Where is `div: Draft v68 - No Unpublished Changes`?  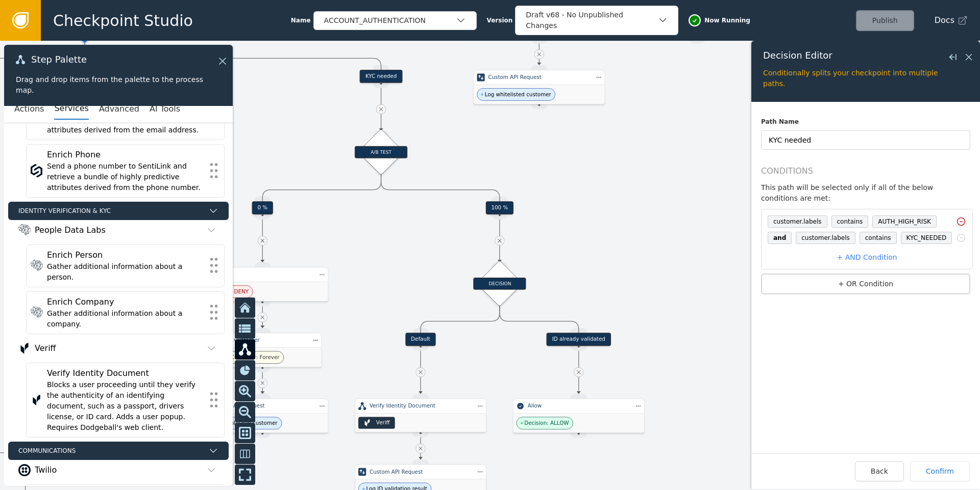
div: Draft v68 - No Unpublished Changes is located at coordinates (591, 20).